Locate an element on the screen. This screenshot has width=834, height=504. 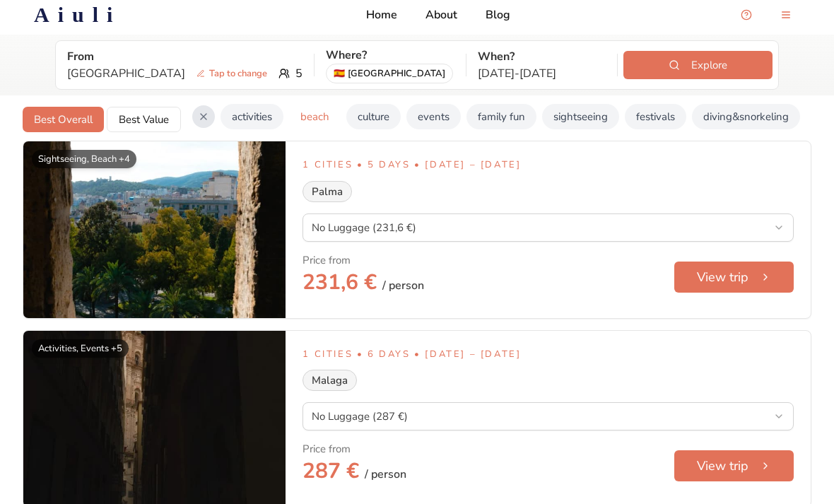
p: About is located at coordinates (441, 15).